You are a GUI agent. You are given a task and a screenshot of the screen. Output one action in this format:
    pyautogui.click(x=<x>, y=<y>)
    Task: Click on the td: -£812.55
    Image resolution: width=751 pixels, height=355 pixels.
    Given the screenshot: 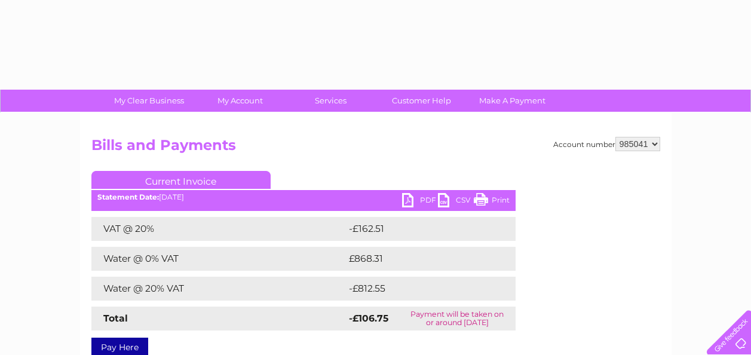 What is the action you would take?
    pyautogui.click(x=420, y=288)
    